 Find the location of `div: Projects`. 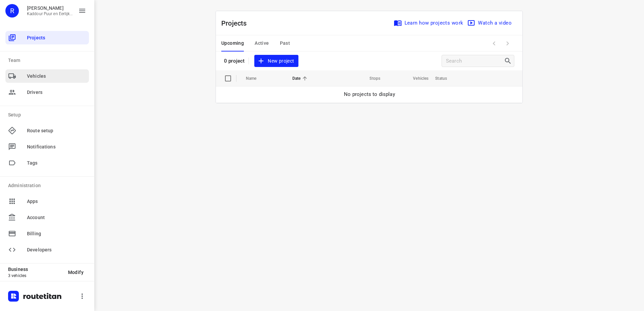

div: Projects is located at coordinates (47, 38).